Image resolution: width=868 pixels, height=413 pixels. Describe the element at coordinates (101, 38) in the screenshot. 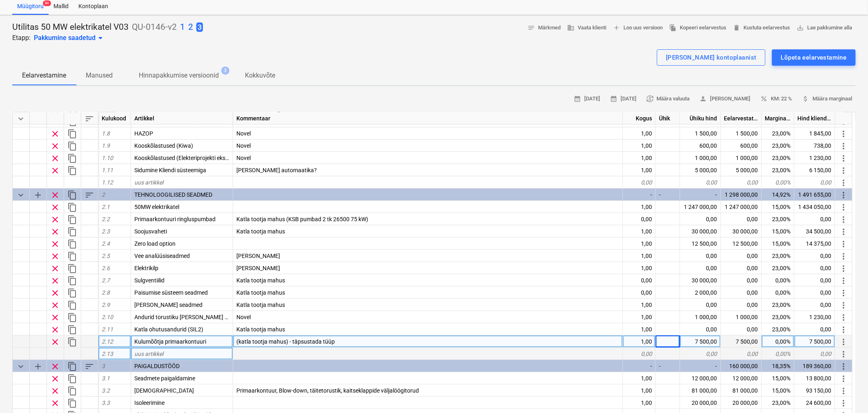

I see `span: arrow_drop_down` at that location.